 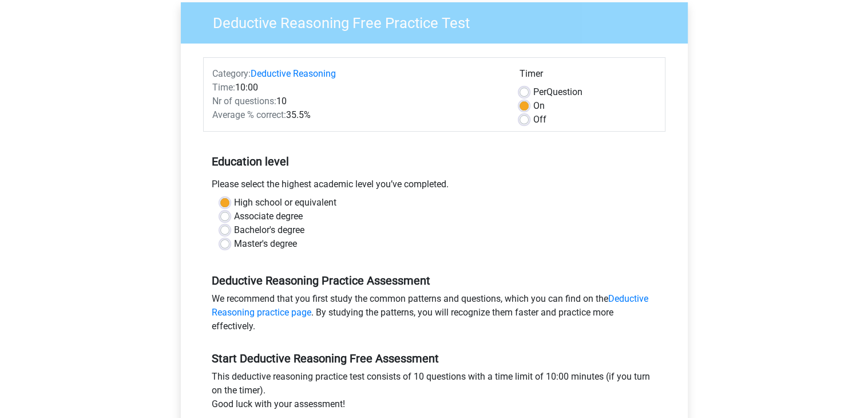 I want to click on label: Associate degree, so click(x=269, y=217).